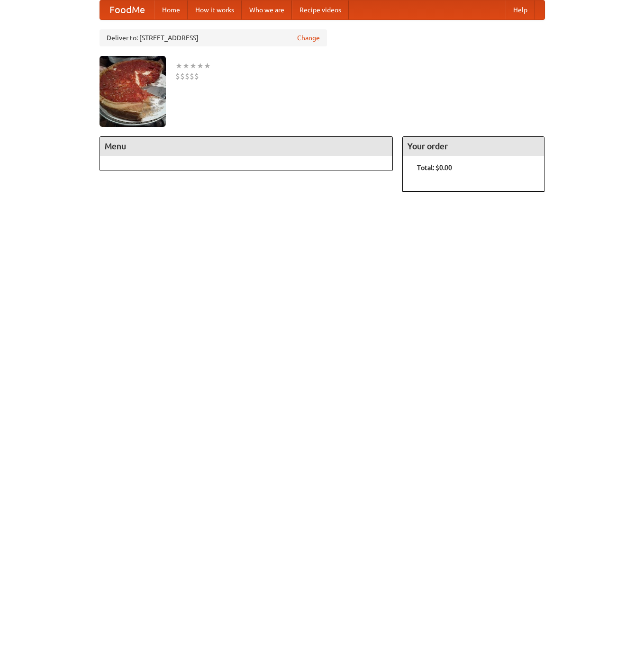 This screenshot has height=670, width=644. I want to click on a: How it works, so click(215, 10).